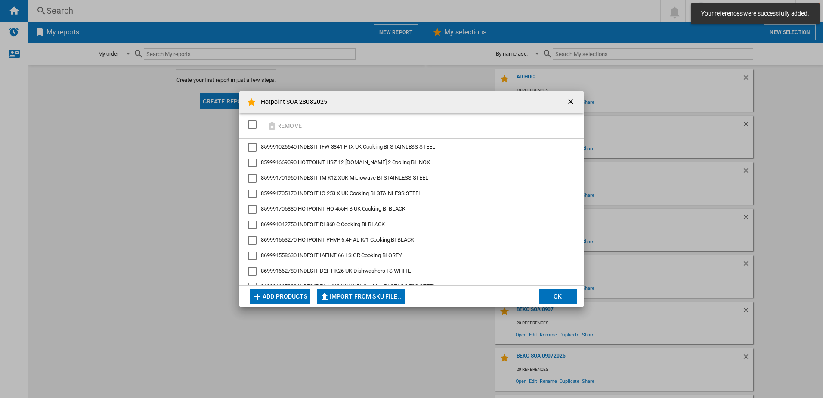 The width and height of the screenshot is (823, 398). Describe the element at coordinates (280, 296) in the screenshot. I see `button: Add products` at that location.